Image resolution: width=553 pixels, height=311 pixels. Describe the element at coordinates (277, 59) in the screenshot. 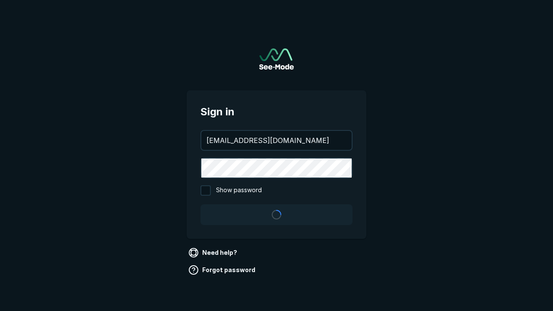

I see `a: Go to sign in` at that location.